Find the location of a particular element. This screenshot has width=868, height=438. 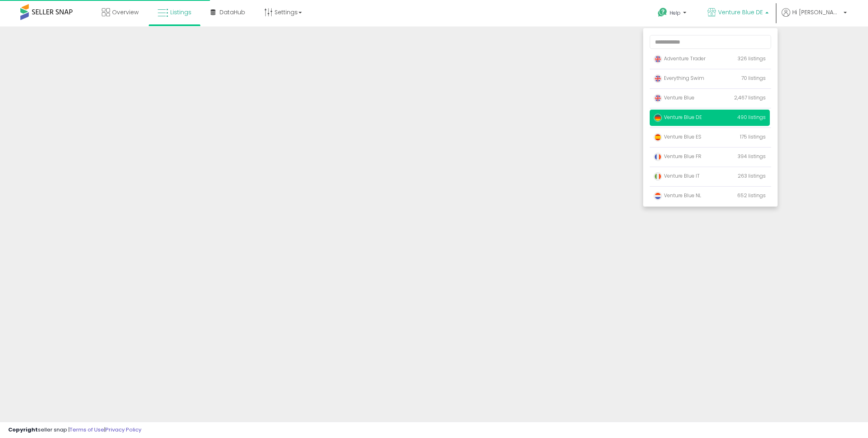

span: Venture Blue is located at coordinates (674, 97).